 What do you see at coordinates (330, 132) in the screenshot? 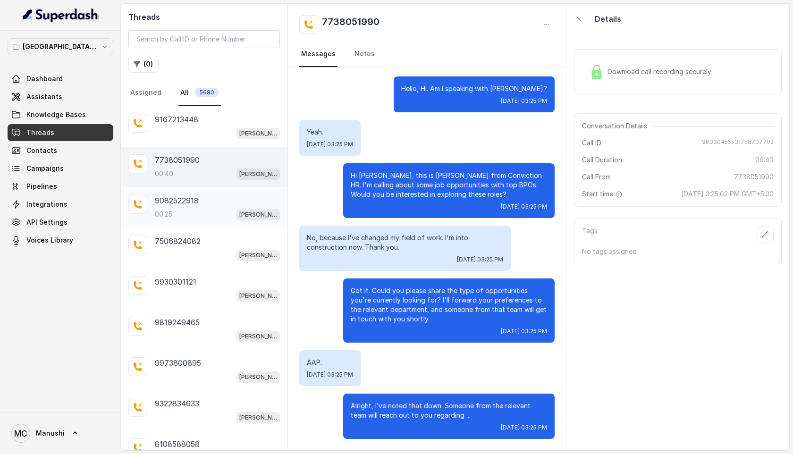
I see `p: Yeah.` at bounding box center [330, 132].